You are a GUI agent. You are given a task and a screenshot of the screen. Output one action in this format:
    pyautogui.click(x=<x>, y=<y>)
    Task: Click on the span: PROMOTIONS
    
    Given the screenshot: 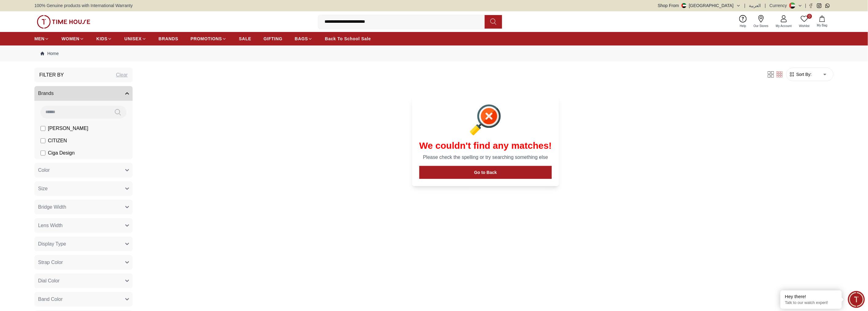 What is the action you would take?
    pyautogui.click(x=207, y=39)
    